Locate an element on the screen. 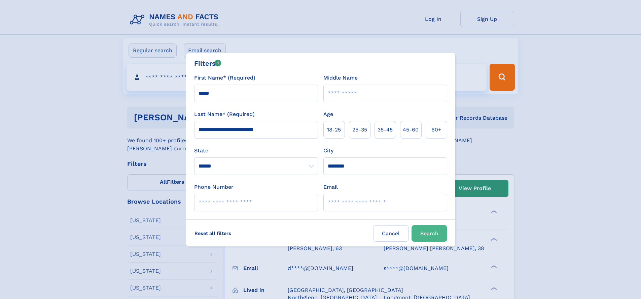 The height and width of the screenshot is (299, 641). label: City is located at coordinates (329, 151).